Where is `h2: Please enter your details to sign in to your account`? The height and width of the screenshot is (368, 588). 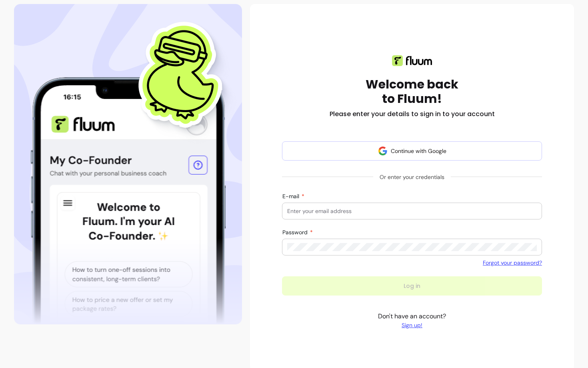 h2: Please enter your details to sign in to your account is located at coordinates (412, 114).